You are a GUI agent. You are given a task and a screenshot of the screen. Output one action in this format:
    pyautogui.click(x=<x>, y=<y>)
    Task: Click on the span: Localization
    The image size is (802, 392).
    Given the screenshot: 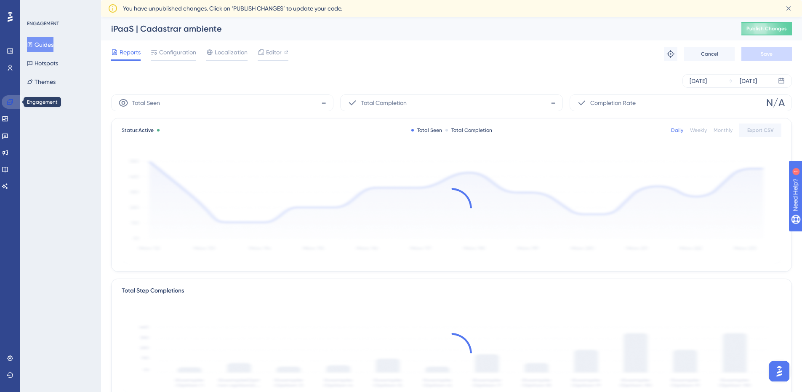 What is the action you would take?
    pyautogui.click(x=231, y=52)
    